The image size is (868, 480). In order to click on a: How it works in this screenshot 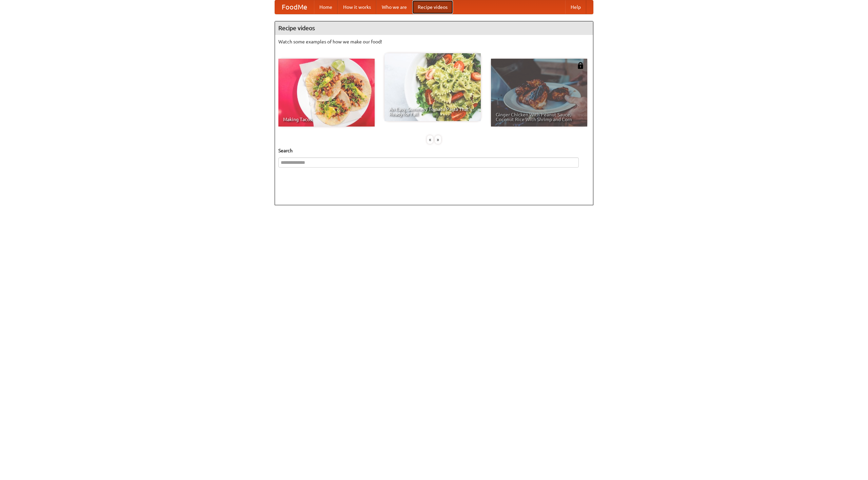, I will do `click(357, 7)`.